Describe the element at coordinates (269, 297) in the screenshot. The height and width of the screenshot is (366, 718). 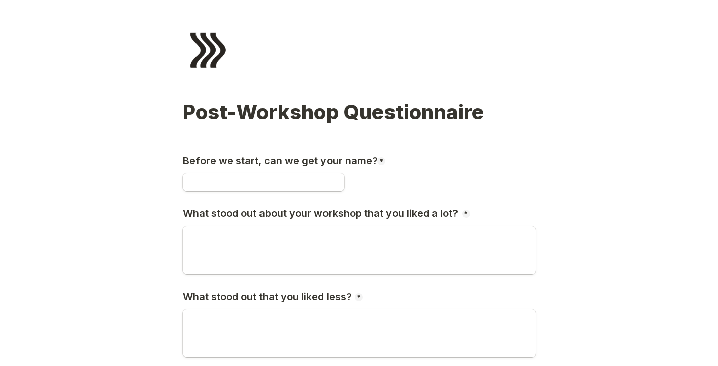
I see `h3: What stood out that you liked less?` at that location.